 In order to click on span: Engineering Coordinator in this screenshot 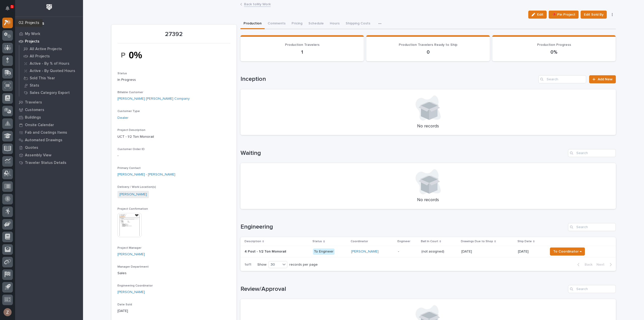, I will do `click(135, 286)`.